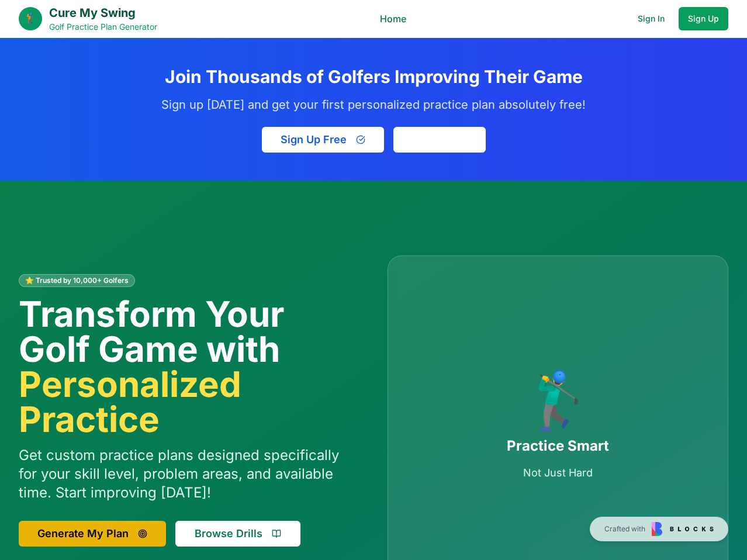  Describe the element at coordinates (77, 280) in the screenshot. I see `div: ⭐ Trusted by 10,000+ Golfers` at that location.